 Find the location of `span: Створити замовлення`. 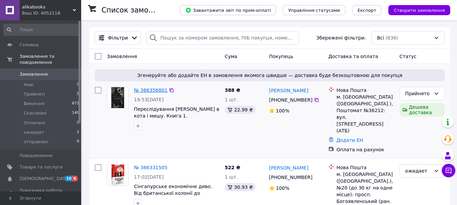

span: Створити замовлення is located at coordinates (419, 10).